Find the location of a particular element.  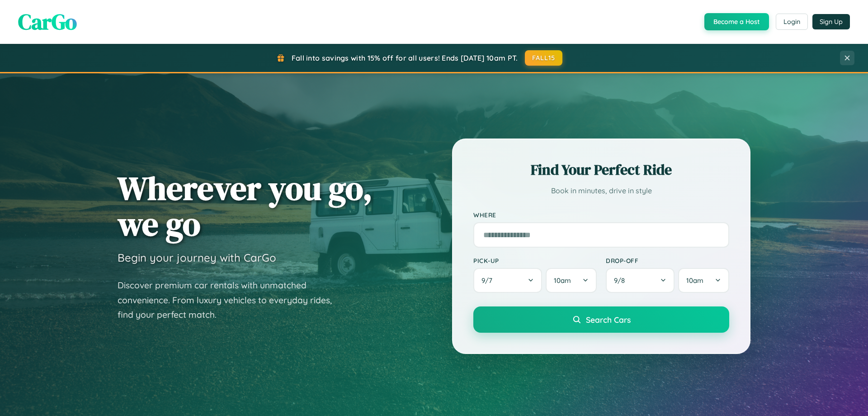

p: Discover premium car rentals with unmatched convenience. From luxury vehicles to everyday rides, ... is located at coordinates (230, 300).